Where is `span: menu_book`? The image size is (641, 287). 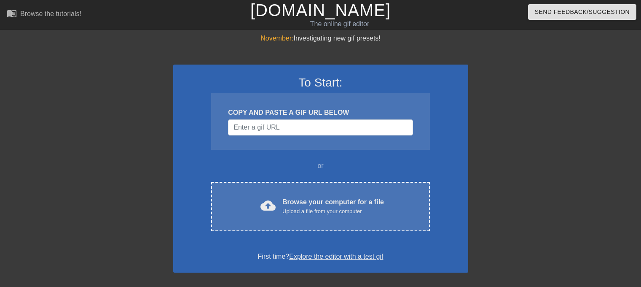 span: menu_book is located at coordinates (12, 13).